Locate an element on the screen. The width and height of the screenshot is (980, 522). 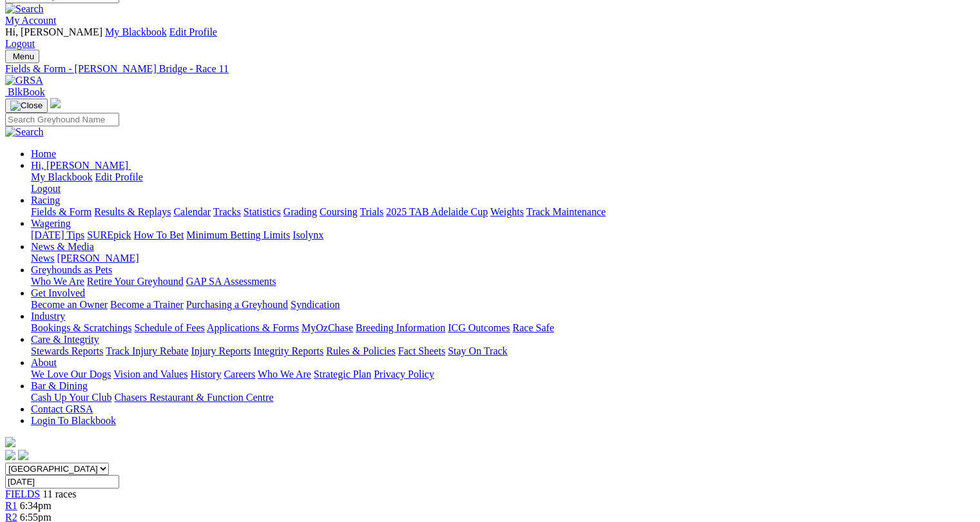
span: 6:34pm is located at coordinates (36, 505).